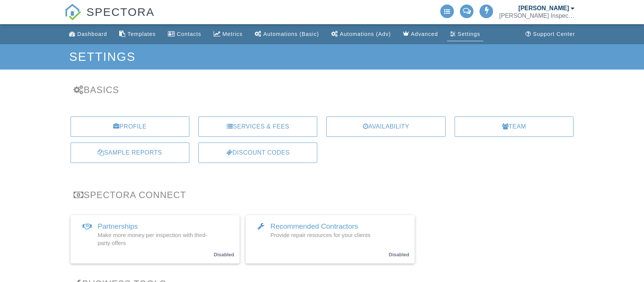  What do you see at coordinates (189, 34) in the screenshot?
I see `div: Contacts` at bounding box center [189, 34].